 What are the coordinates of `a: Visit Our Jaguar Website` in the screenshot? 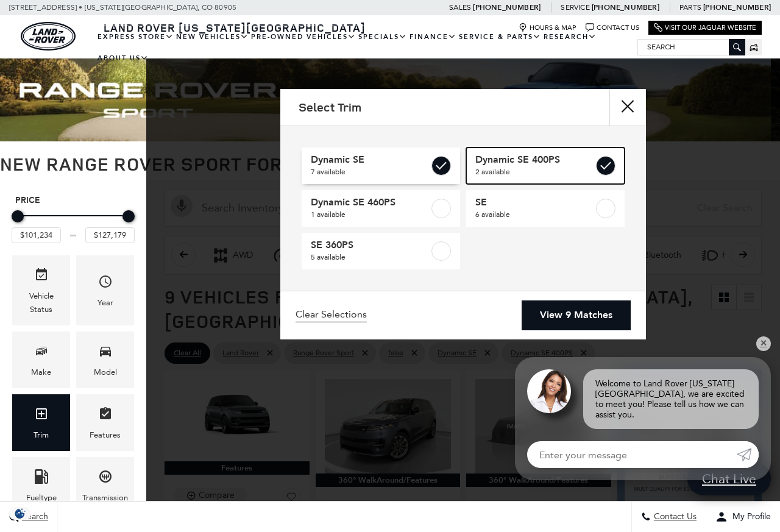 It's located at (705, 27).